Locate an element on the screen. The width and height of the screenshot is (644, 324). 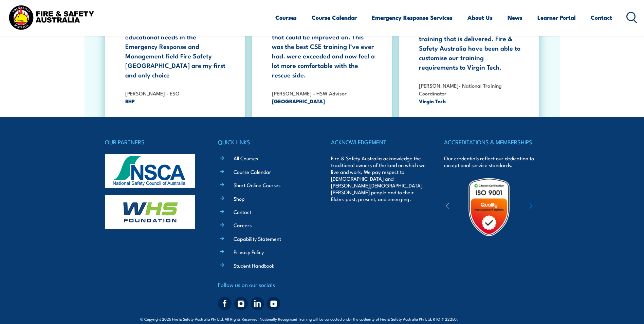
a: Capability Statement is located at coordinates (258, 239).